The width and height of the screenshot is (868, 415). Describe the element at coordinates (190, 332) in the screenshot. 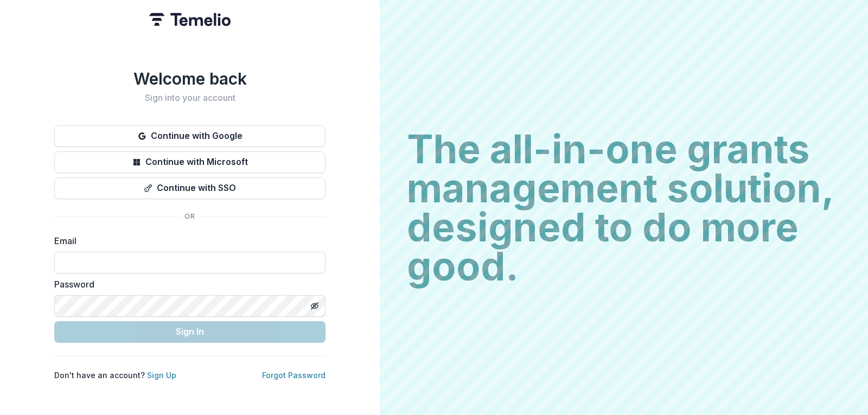

I see `button: Sign In` at that location.